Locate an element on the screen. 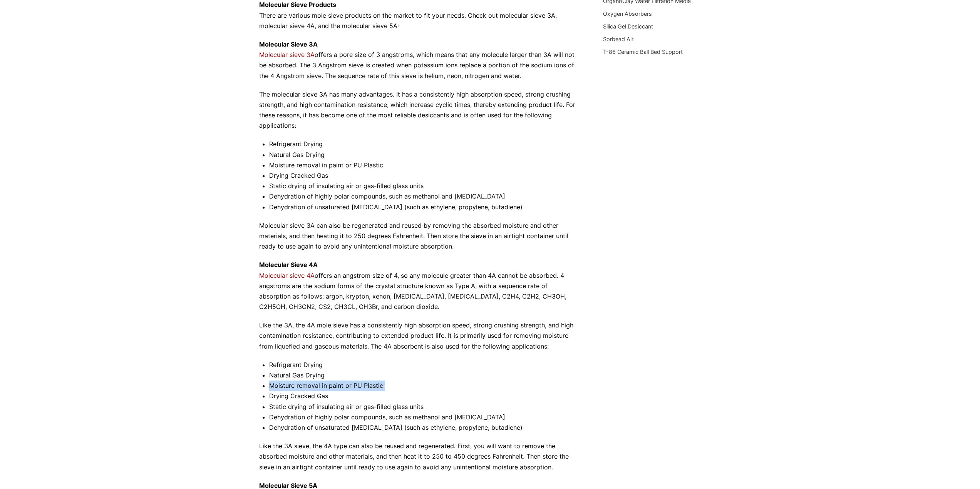 This screenshot has width=980, height=489. p: Like the 3A, the 4A mole sieve has a consistently high absorption speed, strong crushing strength... is located at coordinates (420, 336).